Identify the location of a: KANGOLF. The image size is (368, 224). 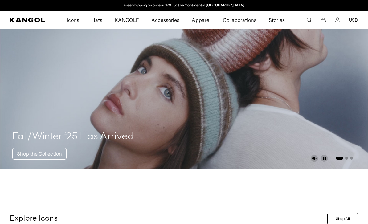
(127, 20).